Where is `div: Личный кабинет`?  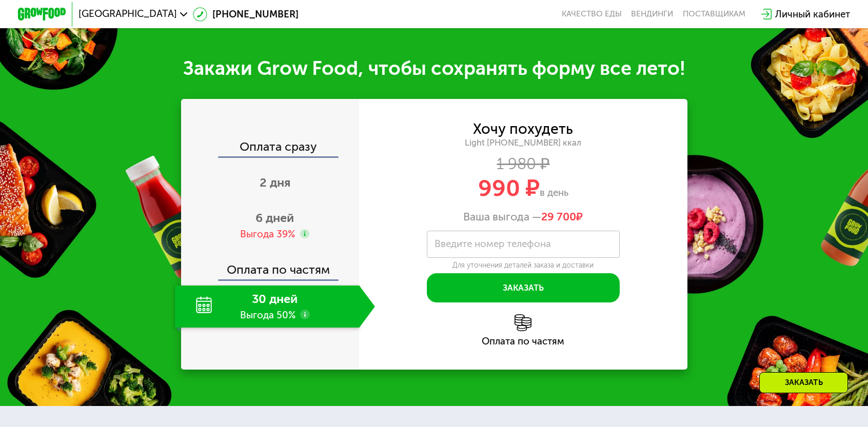
div: Личный кабинет is located at coordinates (812, 14).